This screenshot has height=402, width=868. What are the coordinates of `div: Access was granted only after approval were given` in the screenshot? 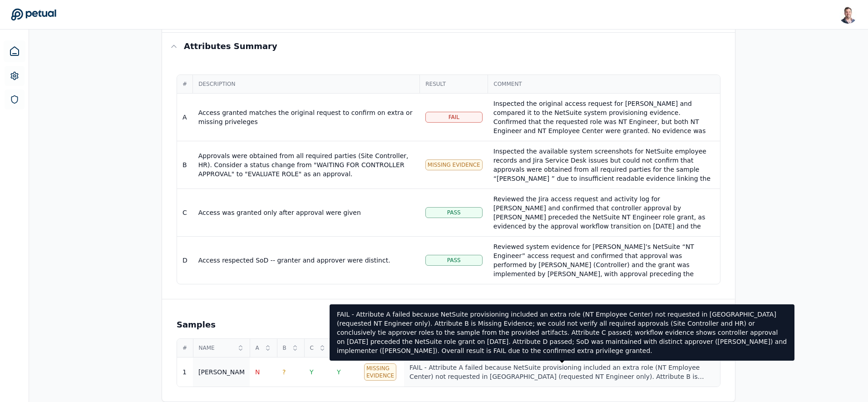 It's located at (306, 213).